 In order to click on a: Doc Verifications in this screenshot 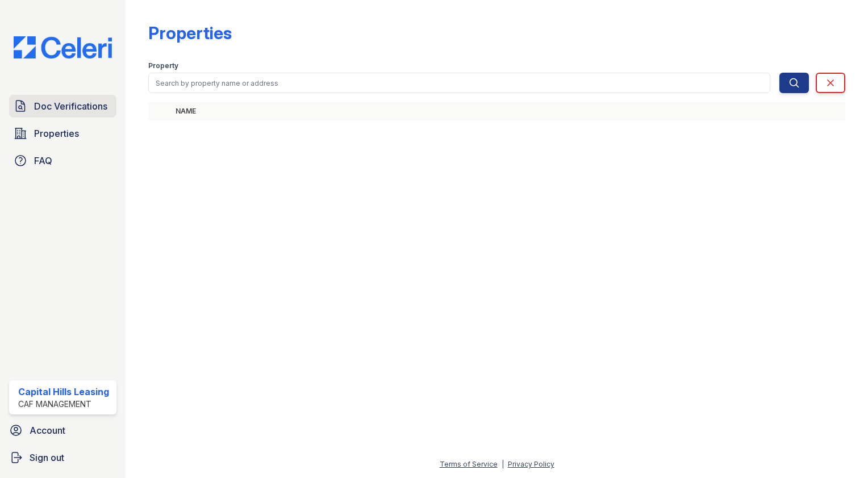, I will do `click(63, 106)`.